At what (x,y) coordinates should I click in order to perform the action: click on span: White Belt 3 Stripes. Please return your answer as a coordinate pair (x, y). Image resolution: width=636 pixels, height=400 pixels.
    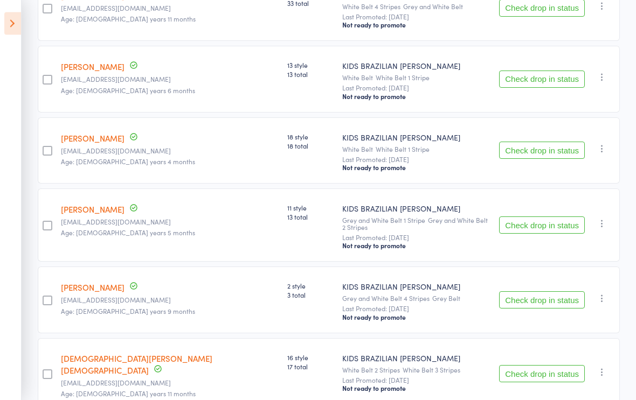
    Looking at the image, I should click on (431, 370).